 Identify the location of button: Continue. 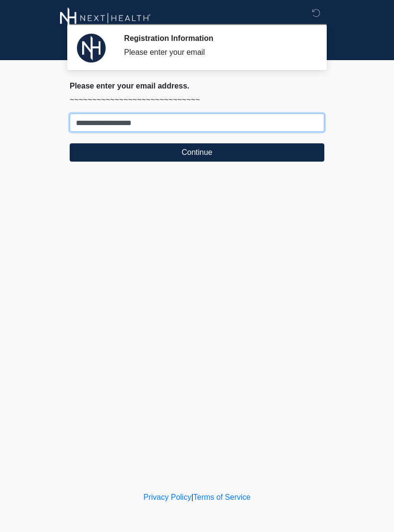
(197, 153).